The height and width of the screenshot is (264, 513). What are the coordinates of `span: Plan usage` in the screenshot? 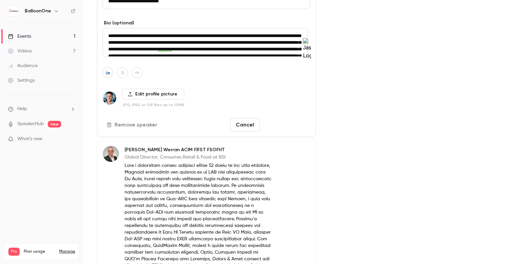 It's located at (39, 252).